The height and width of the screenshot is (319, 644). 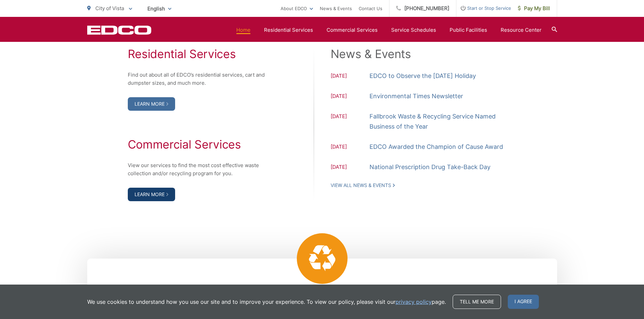 I want to click on a: Fallbrook Waste & Recycling Service Named Business of the Year, so click(x=443, y=121).